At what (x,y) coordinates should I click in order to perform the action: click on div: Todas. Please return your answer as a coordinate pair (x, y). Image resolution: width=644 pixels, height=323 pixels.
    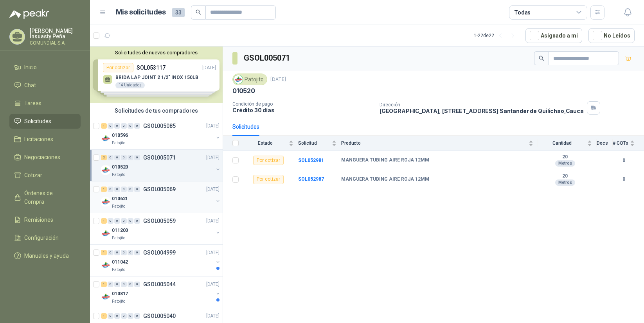
    Looking at the image, I should click on (523, 13).